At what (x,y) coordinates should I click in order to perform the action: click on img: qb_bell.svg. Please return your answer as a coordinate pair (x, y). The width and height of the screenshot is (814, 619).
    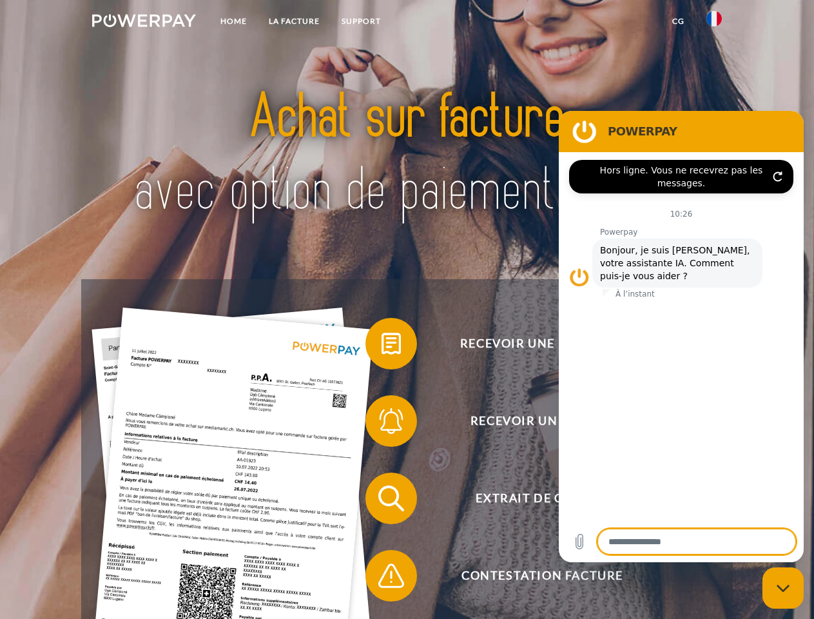
    Looking at the image, I should click on (391, 421).